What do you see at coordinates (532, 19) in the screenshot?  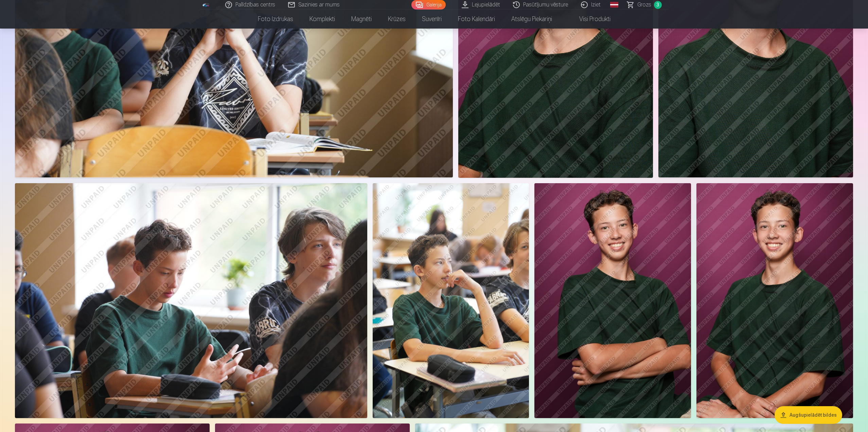 I see `a: Atslēgu piekariņi` at bounding box center [532, 19].